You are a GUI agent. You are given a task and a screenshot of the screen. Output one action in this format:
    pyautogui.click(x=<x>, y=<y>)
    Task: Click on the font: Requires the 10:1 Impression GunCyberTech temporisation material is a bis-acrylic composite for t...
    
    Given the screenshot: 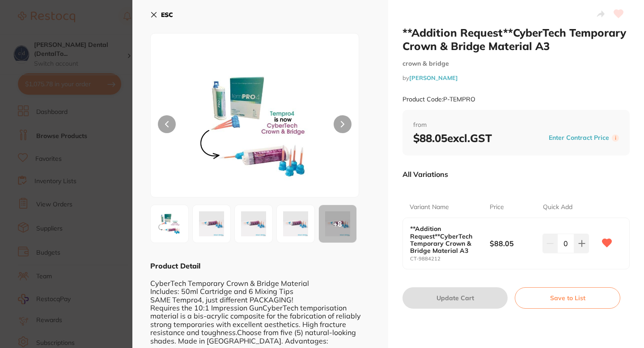 What is the action you would take?
    pyautogui.click(x=256, y=324)
    